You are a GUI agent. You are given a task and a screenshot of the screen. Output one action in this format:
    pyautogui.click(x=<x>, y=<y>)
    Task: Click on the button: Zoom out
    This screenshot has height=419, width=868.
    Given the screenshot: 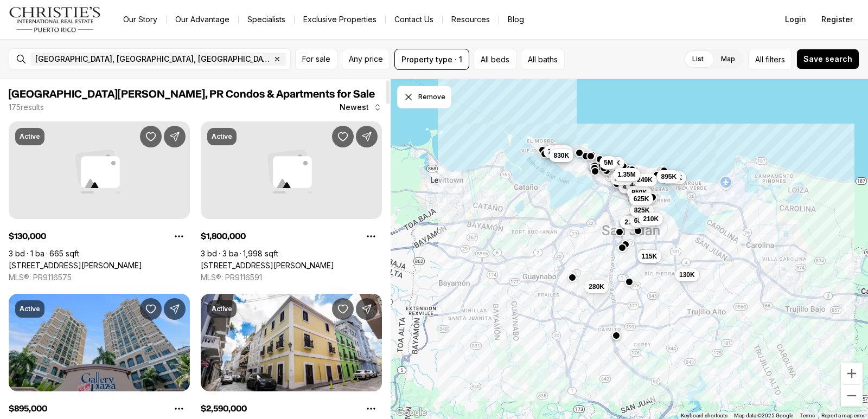 What is the action you would take?
    pyautogui.click(x=851, y=395)
    